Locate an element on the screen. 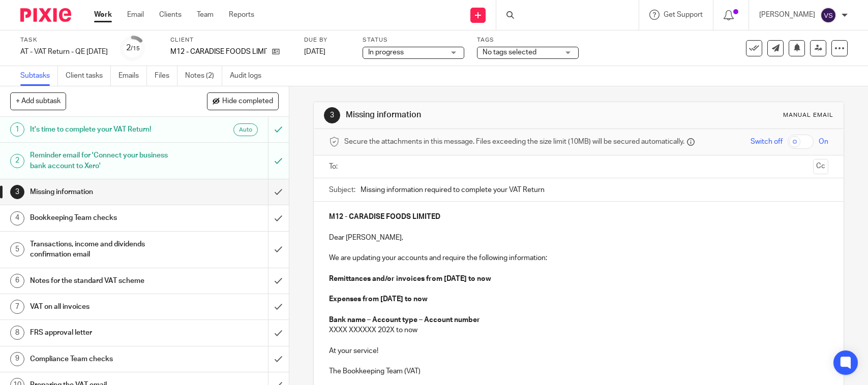 Image resolution: width=868 pixels, height=385 pixels. div: 1 is located at coordinates (17, 130).